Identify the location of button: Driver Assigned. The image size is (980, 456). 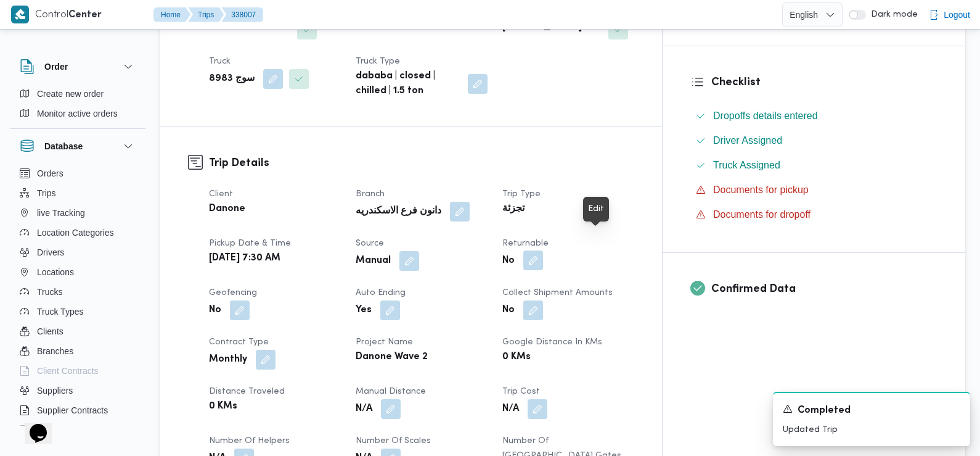
(814, 141).